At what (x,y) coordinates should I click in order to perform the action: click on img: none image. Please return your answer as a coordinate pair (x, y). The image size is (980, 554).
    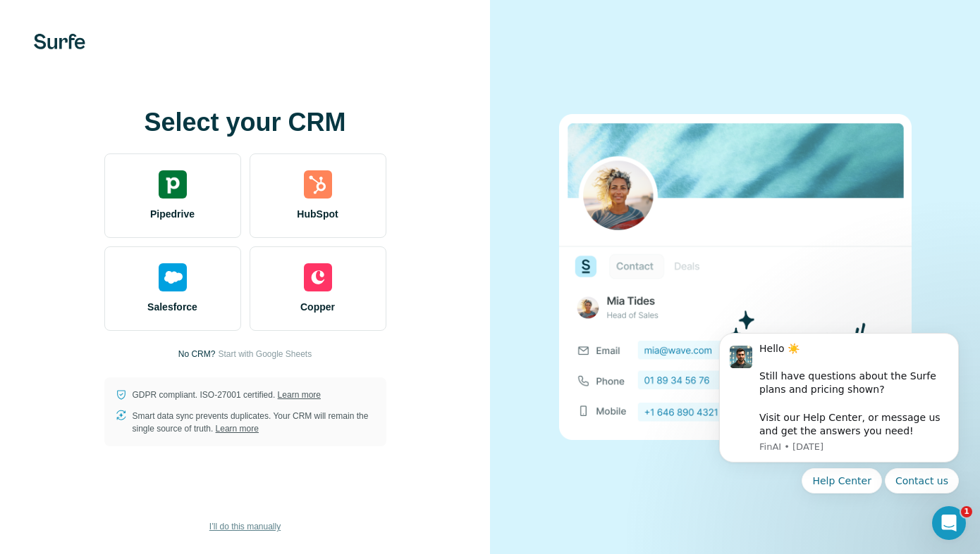
    Looking at the image, I should click on (735, 277).